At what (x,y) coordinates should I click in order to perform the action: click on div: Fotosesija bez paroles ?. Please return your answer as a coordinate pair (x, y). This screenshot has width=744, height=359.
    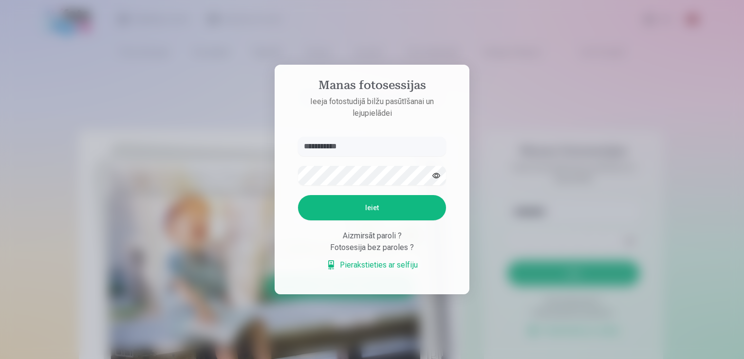
    Looking at the image, I should click on (372, 248).